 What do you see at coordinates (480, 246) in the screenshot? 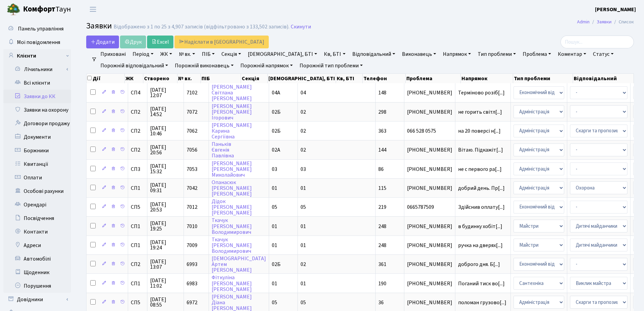
I see `span: ручка на дверях[...]` at bounding box center [480, 246].